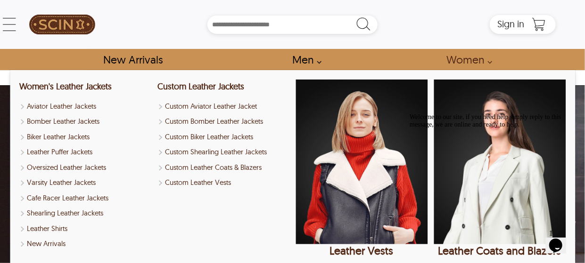 The width and height of the screenshot is (585, 263). What do you see at coordinates (361, 169) in the screenshot?
I see `div: Shop Leather Vests` at bounding box center [361, 169].